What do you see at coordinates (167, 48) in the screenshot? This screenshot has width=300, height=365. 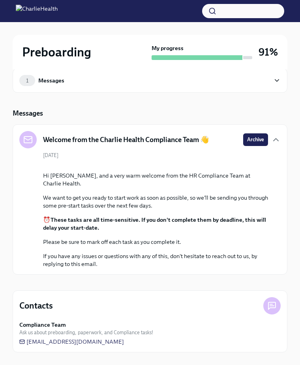 I see `strong: My progress` at bounding box center [167, 48].